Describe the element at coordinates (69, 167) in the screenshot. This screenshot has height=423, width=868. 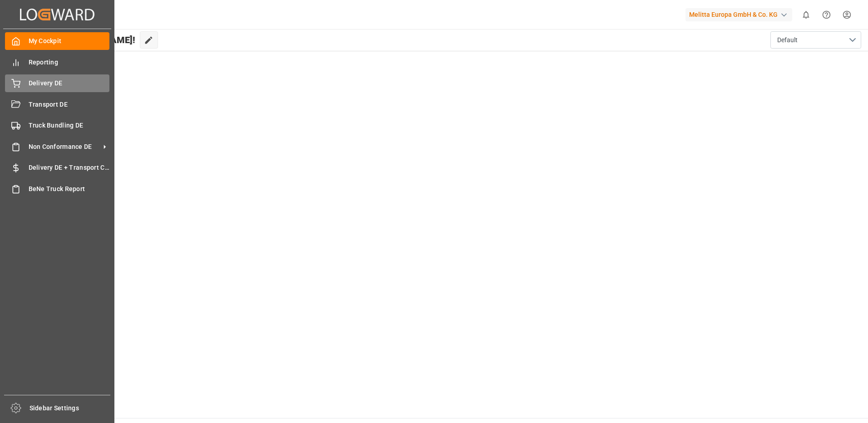
I see `span: Delivery DE + Transport Cost` at that location.